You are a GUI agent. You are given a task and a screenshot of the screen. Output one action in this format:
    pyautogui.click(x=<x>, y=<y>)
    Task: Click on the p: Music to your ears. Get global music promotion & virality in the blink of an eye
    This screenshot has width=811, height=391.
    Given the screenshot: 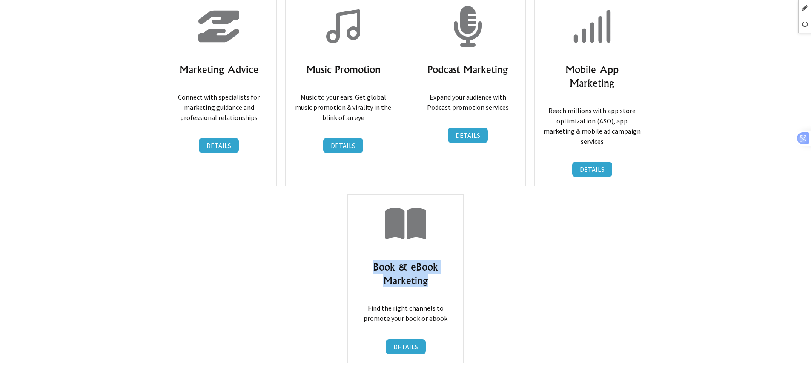 What is the action you would take?
    pyautogui.click(x=343, y=107)
    